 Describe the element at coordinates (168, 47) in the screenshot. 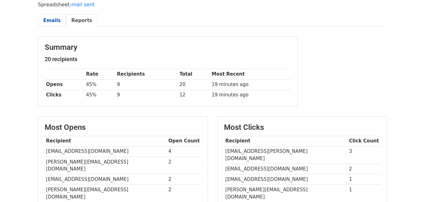

I see `h3: Summary` at that location.